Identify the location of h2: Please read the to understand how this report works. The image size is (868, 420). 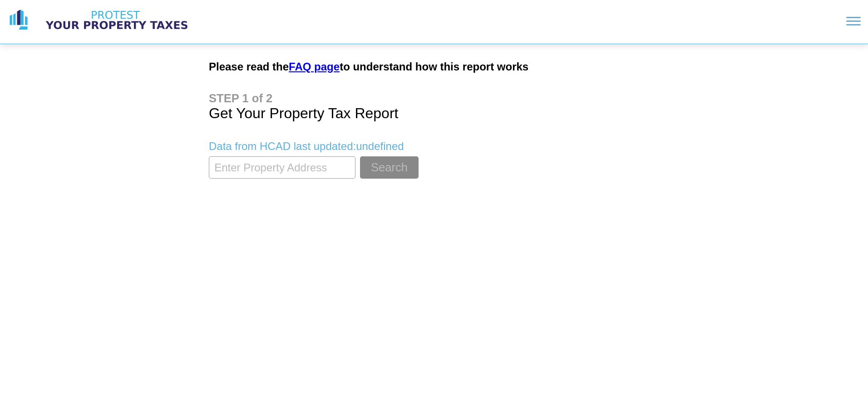
(434, 67).